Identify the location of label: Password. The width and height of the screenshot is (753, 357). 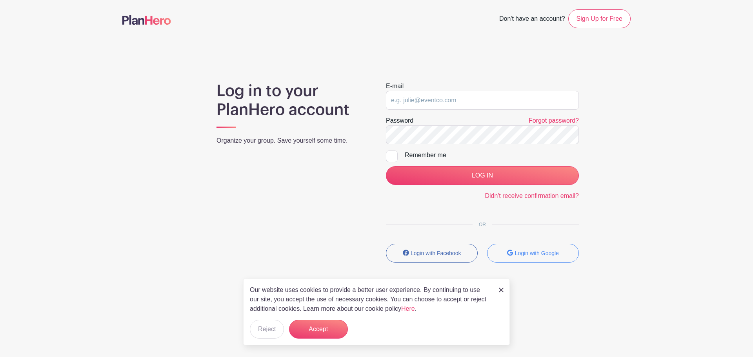
(400, 121).